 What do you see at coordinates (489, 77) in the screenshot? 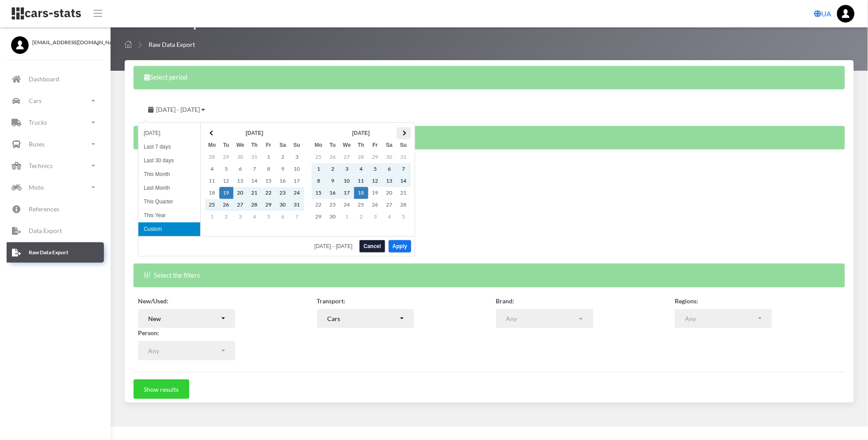
I see `div: Select period` at bounding box center [489, 77].